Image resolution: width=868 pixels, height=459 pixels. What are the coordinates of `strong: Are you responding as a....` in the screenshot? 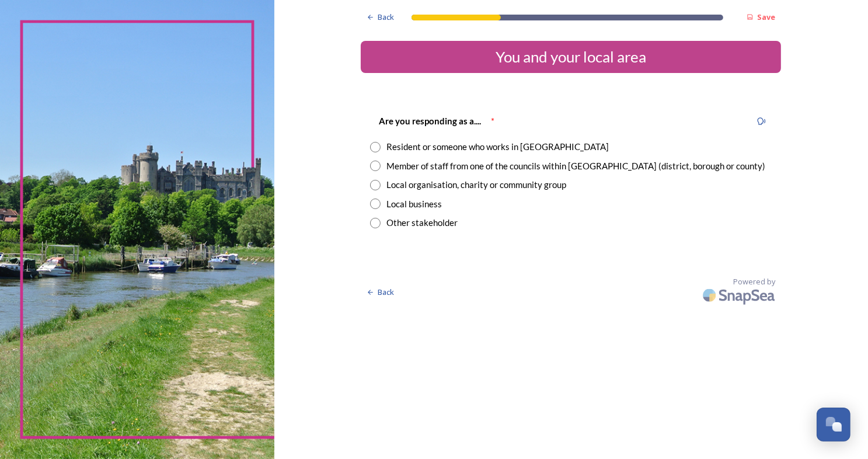 It's located at (429, 121).